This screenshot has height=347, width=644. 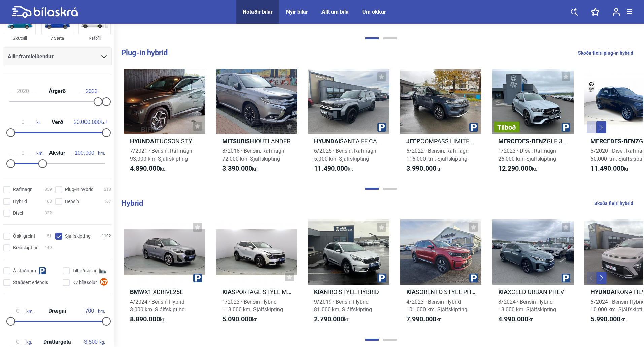 What do you see at coordinates (441, 274) in the screenshot?
I see `a: KiaSORENTO STYLE PHEV4/2023 · Bensín Hybrid101.000 km. Sjálfskipting7.990.000kr.` at bounding box center [441, 274].